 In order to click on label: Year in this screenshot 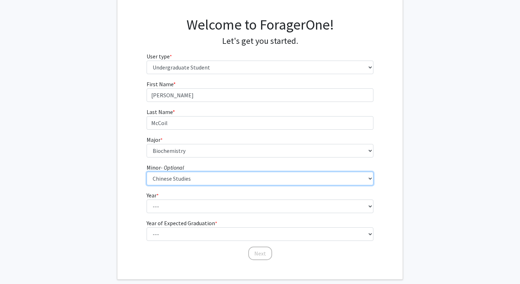, I will do `click(153, 195)`.